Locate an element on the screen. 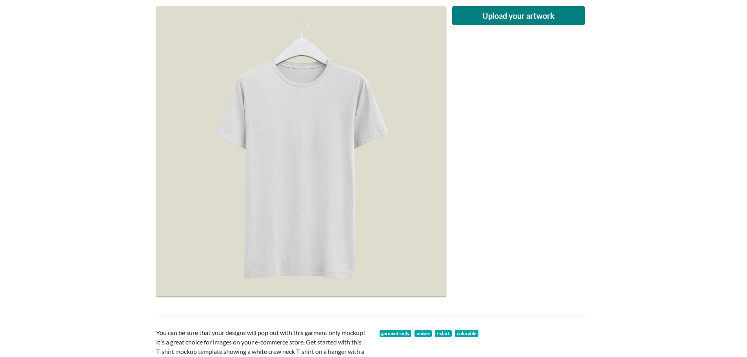 This screenshot has width=747, height=357. button: Upload your artwork is located at coordinates (518, 16).